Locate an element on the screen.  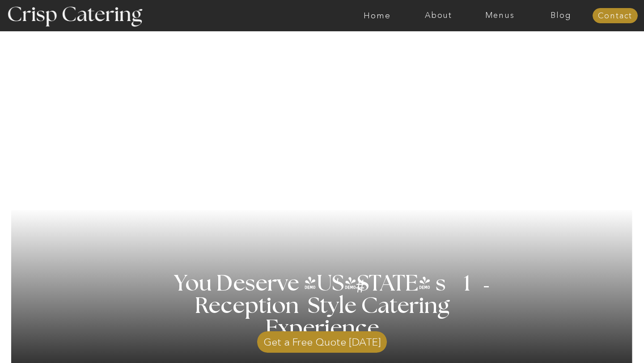
a: About is located at coordinates (438, 16).